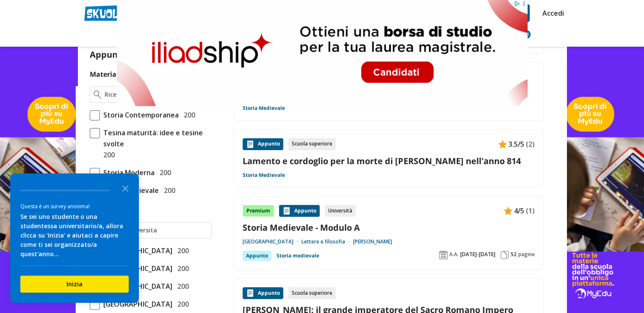 The image size is (644, 313). What do you see at coordinates (505, 255) in the screenshot?
I see `img: Pagine` at bounding box center [505, 255].